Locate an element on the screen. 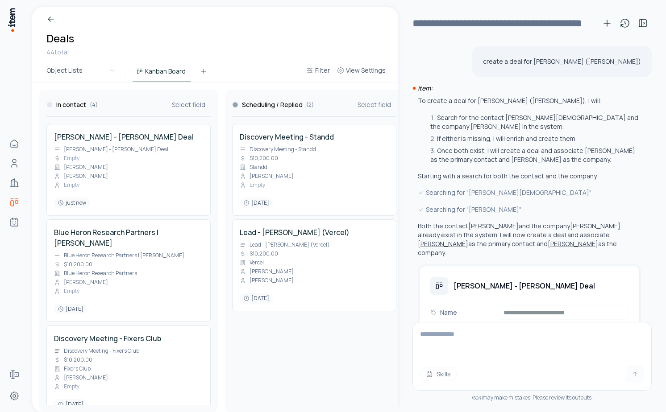 This screenshot has width=666, height=412. a: Home is located at coordinates (14, 144).